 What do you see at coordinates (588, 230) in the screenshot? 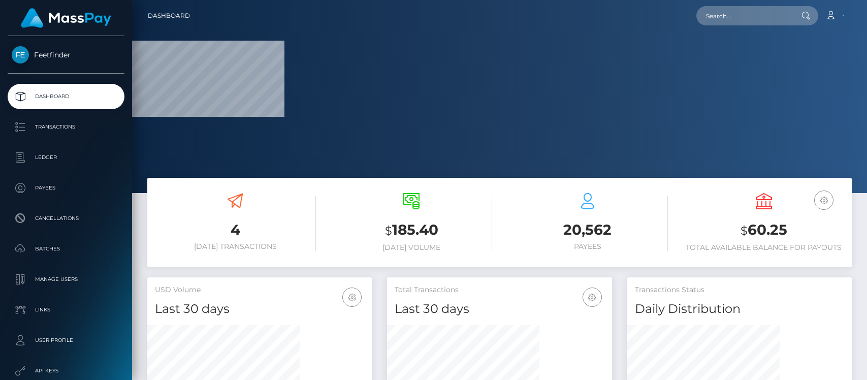
I see `h3: 20,562` at bounding box center [588, 230].